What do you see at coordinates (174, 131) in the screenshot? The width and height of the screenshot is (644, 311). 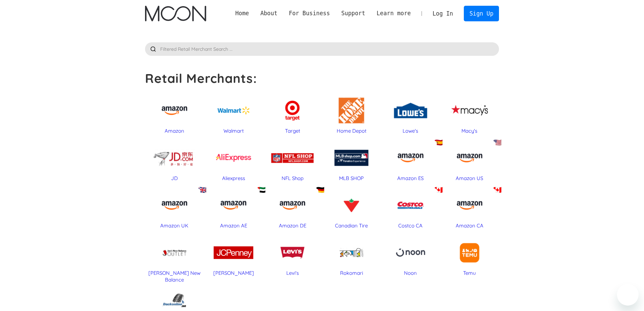 I see `div: Amazon` at bounding box center [174, 131].